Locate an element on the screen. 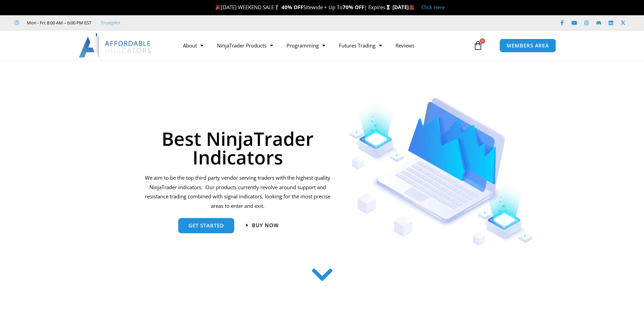  a: Click Here is located at coordinates (433, 7).